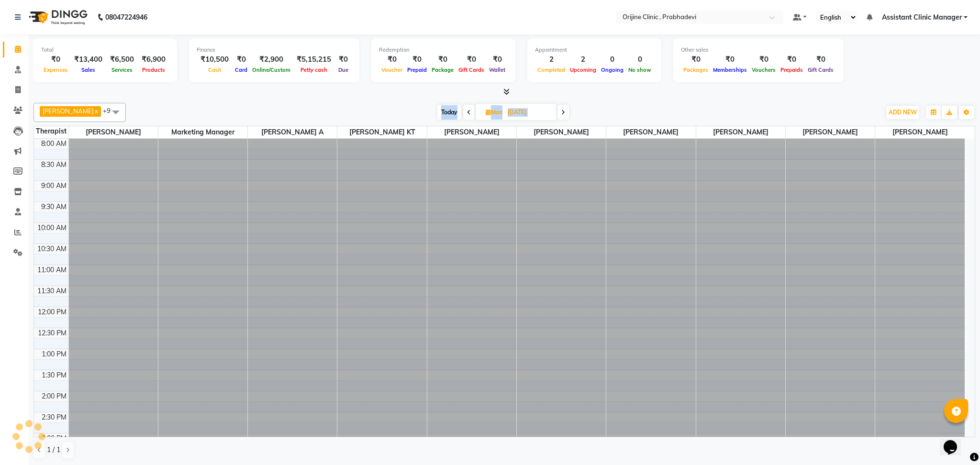 Image resolution: width=980 pixels, height=465 pixels. What do you see at coordinates (54, 354) in the screenshot?
I see `div: 1:00 PM` at bounding box center [54, 354].